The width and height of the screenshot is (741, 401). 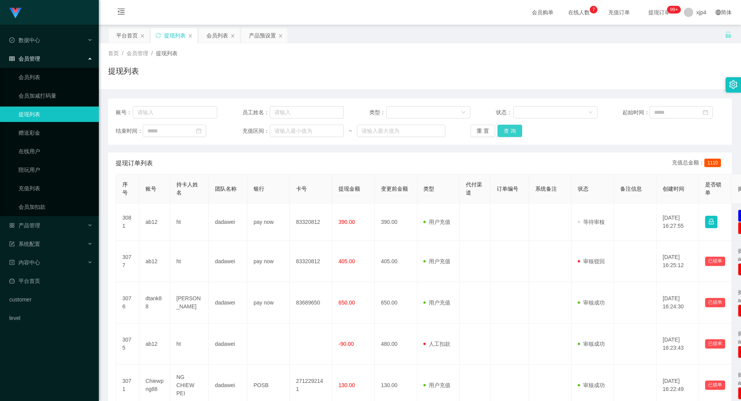 What do you see at coordinates (151, 189) in the screenshot?
I see `span: 账号` at bounding box center [151, 189].